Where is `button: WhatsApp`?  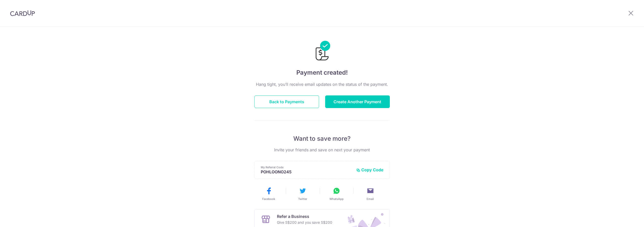 button: WhatsApp is located at coordinates (336, 194).